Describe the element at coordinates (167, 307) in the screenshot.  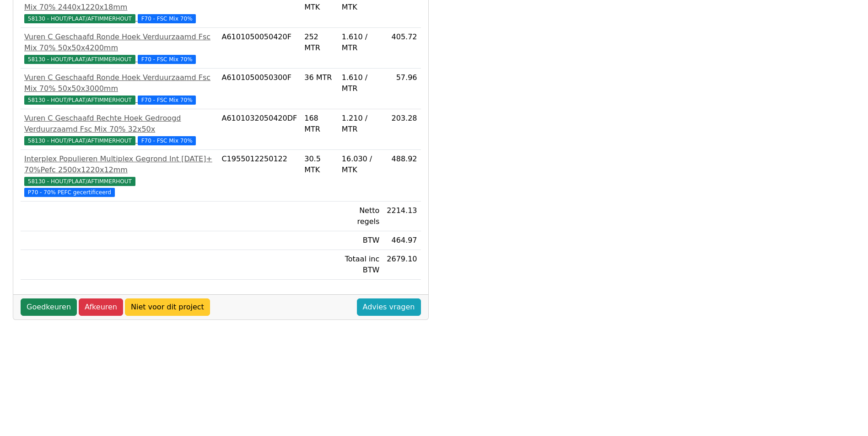
I see `a: Niet voor dit project` at that location.